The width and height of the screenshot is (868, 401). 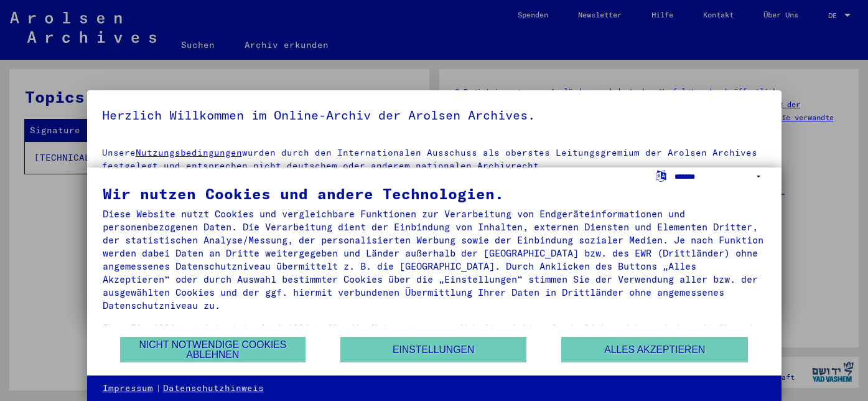 I want to click on div: Wir nutzen Cookies und andere Technologien., so click(x=435, y=193).